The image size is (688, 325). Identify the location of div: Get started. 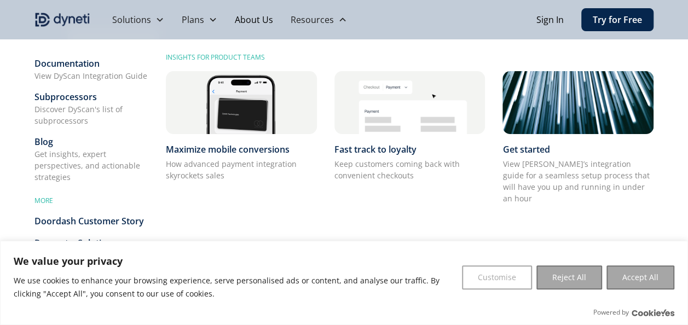
(578, 149).